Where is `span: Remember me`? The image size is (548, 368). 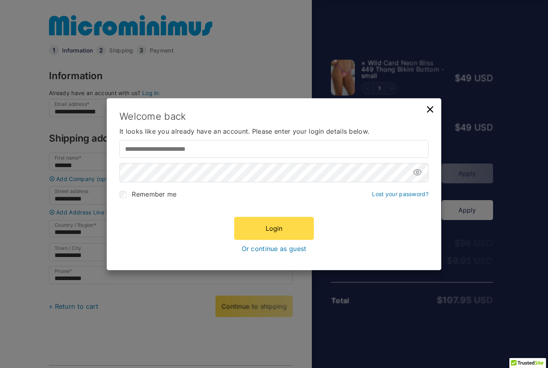
span: Remember me is located at coordinates (154, 194).